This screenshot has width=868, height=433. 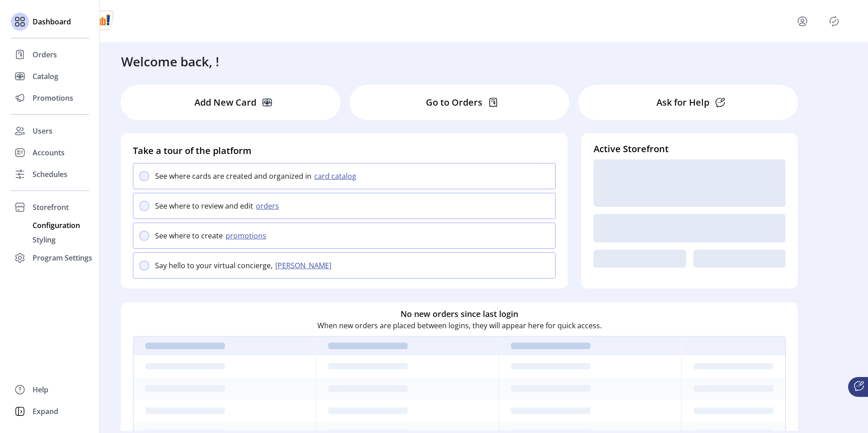 I want to click on span: Promotions, so click(x=53, y=98).